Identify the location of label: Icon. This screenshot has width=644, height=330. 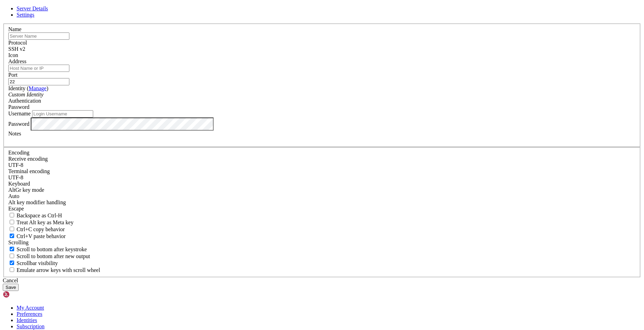
(13, 55).